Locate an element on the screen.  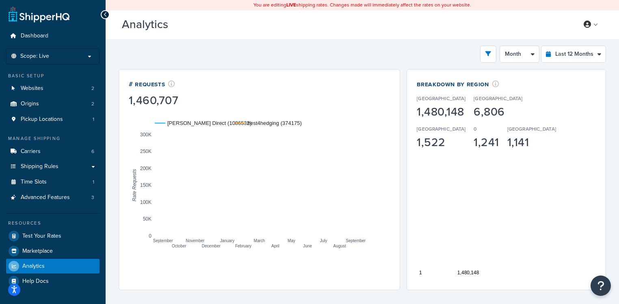
text: 1 is located at coordinates (421, 272).